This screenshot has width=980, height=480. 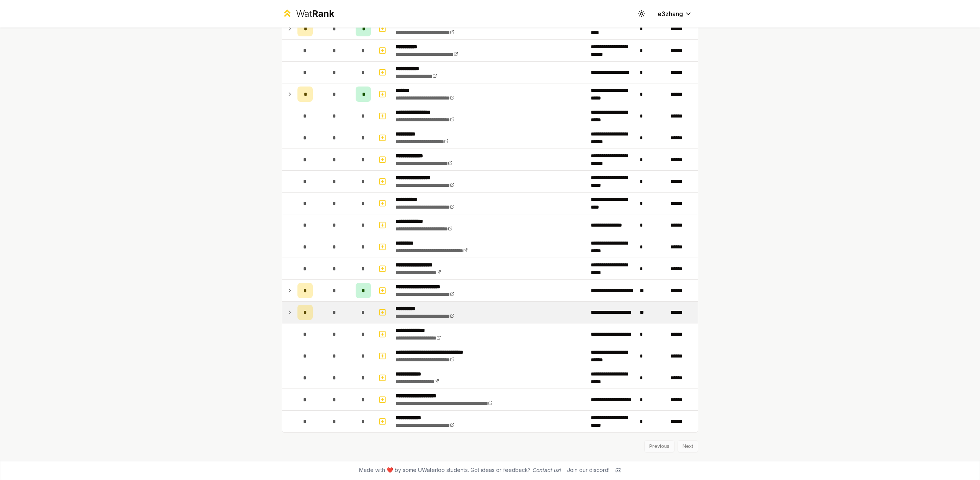 What do you see at coordinates (459, 470) in the screenshot?
I see `span: Made with ❤️ by some UWaterloo students. Got ideas or feedback?` at bounding box center [459, 470].